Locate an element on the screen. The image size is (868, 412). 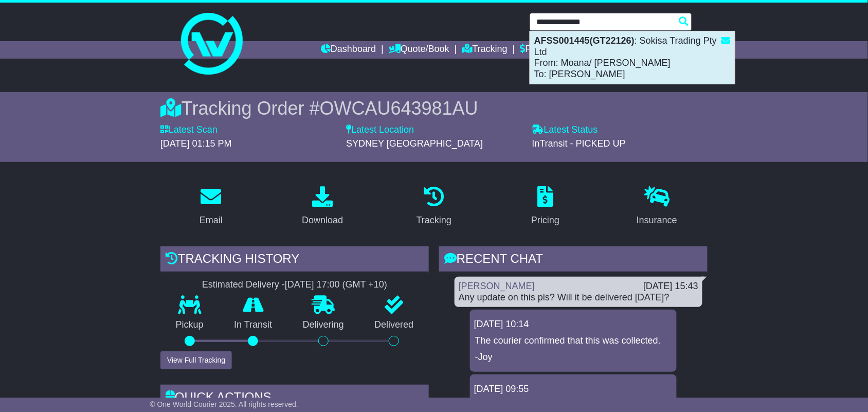
a: Dashboard is located at coordinates (348, 50).